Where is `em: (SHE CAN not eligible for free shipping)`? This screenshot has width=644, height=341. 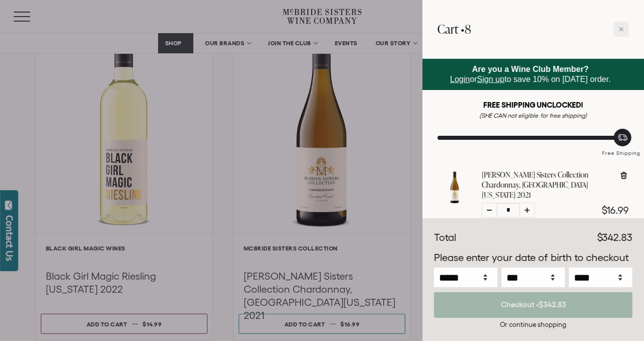 em: (SHE CAN not eligible for free shipping) is located at coordinates (533, 115).